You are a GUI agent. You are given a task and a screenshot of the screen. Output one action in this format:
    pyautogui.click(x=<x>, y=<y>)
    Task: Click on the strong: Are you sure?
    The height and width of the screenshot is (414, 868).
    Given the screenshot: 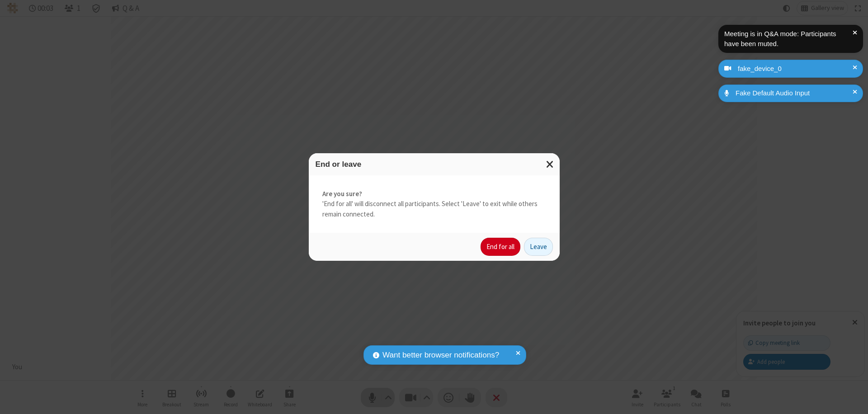 What is the action you would take?
    pyautogui.click(x=434, y=194)
    